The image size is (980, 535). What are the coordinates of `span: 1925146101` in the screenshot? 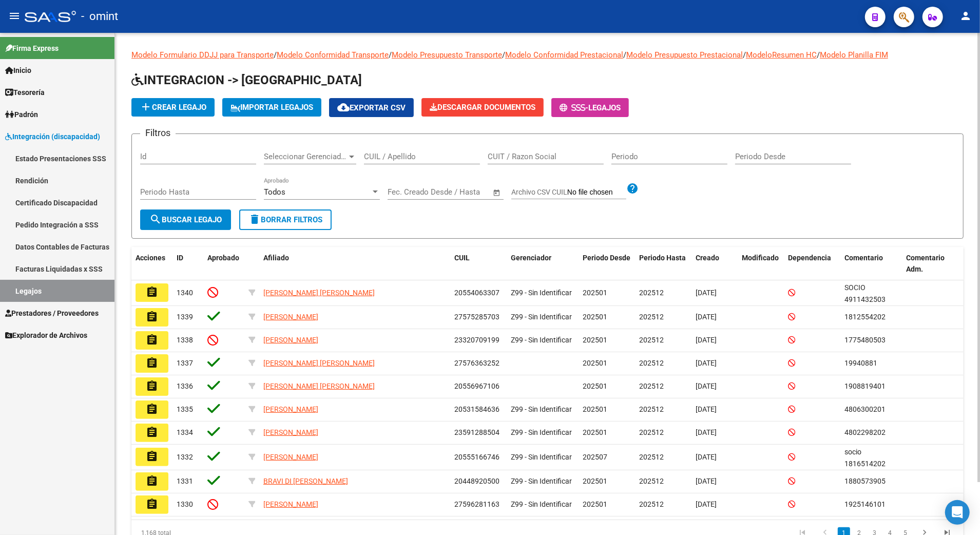 It's located at (866, 504).